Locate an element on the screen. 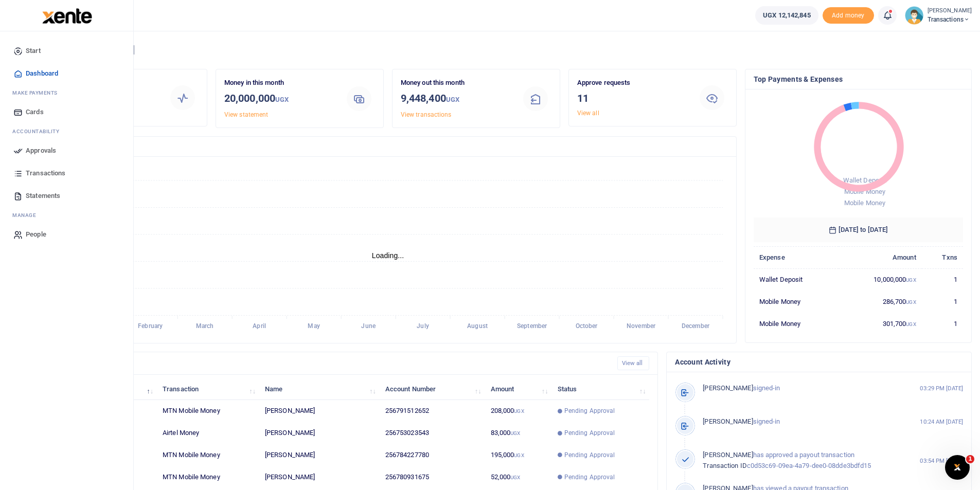  span: Dashboard is located at coordinates (41, 73).